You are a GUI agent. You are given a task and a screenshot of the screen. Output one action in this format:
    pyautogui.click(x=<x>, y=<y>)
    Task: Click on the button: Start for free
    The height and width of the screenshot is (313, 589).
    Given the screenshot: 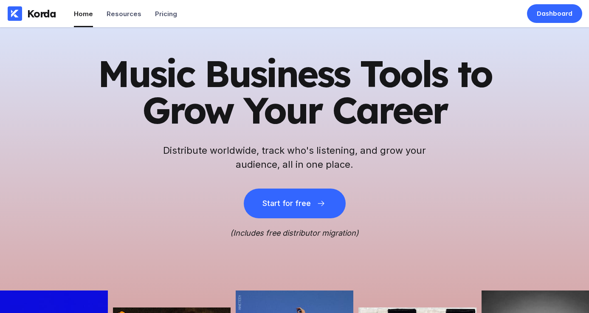 What is the action you would take?
    pyautogui.click(x=295, y=203)
    